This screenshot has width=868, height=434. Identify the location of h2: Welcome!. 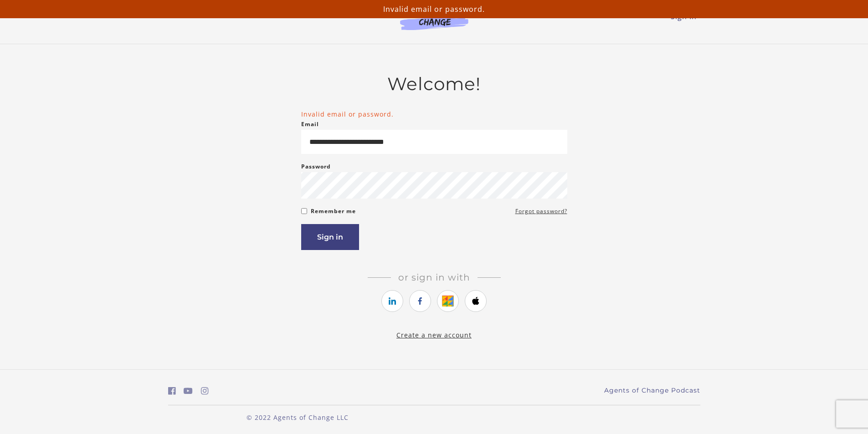
(434, 84).